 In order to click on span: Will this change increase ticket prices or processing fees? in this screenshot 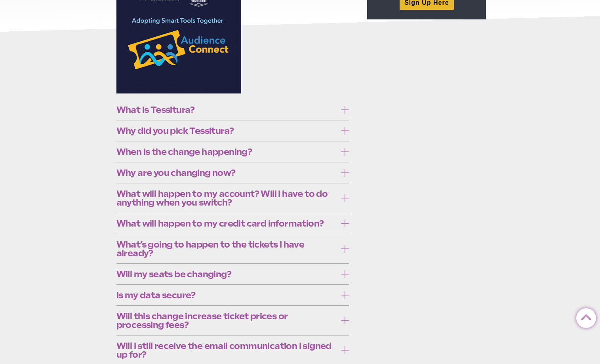, I will do `click(226, 320)`.